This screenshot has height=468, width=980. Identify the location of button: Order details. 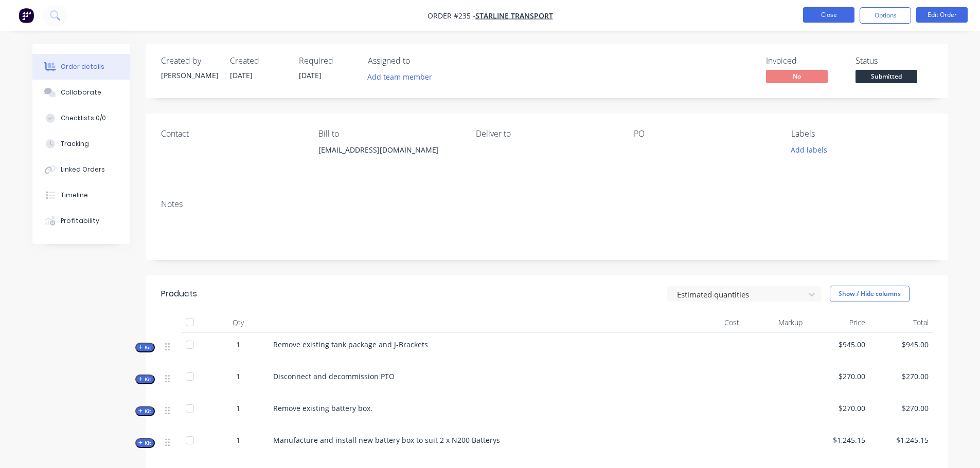
(82, 67).